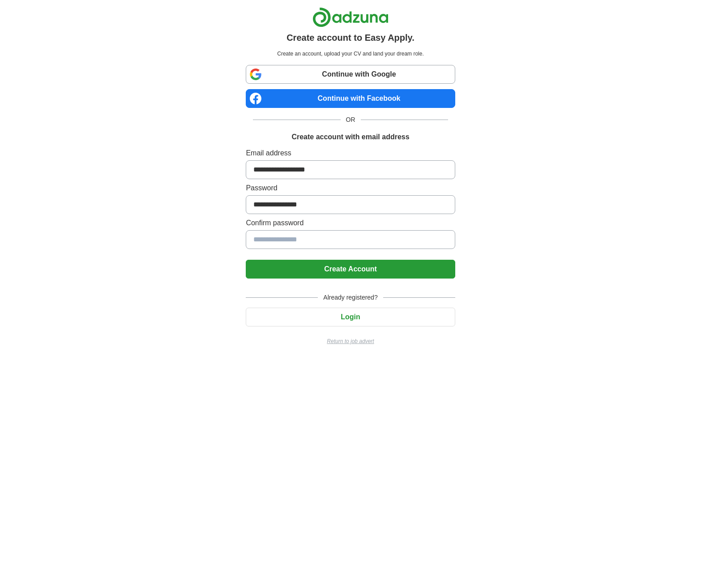 The width and height of the screenshot is (701, 588). Describe the element at coordinates (350, 317) in the screenshot. I see `button: Login` at that location.